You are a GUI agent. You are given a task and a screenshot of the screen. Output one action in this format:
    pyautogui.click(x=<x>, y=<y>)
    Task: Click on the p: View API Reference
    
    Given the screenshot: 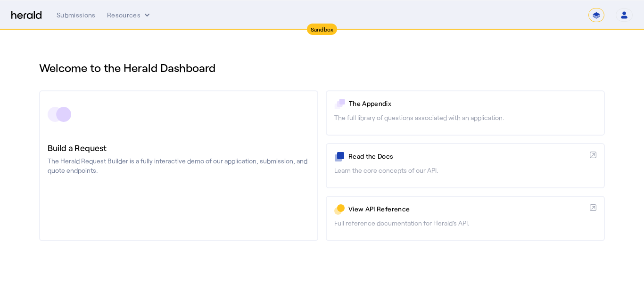 What is the action you would take?
    pyautogui.click(x=467, y=209)
    